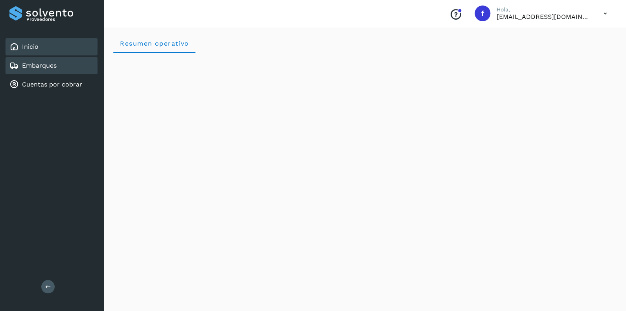  Describe the element at coordinates (60, 19) in the screenshot. I see `p: Proveedores` at that location.